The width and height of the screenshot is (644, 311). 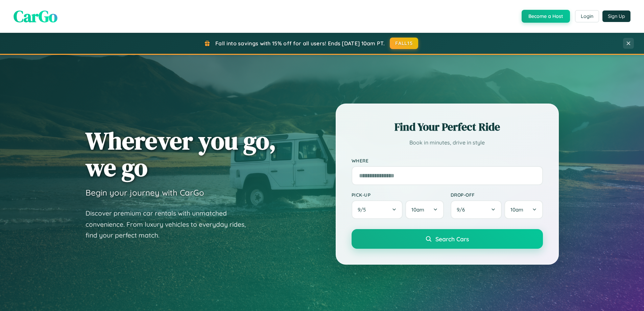 I want to click on button: Become a Host, so click(x=546, y=16).